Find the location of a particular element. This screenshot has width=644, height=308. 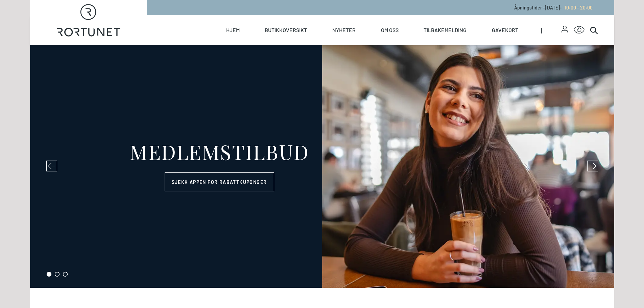

div: MEDLEMSTILBUD is located at coordinates (219, 151).